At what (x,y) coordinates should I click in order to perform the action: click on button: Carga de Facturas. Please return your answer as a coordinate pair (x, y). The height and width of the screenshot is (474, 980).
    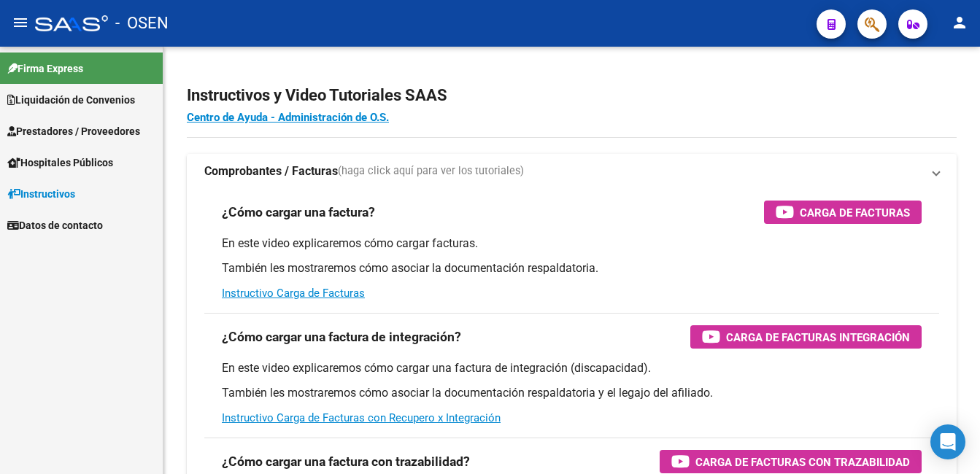
    Looking at the image, I should click on (843, 212).